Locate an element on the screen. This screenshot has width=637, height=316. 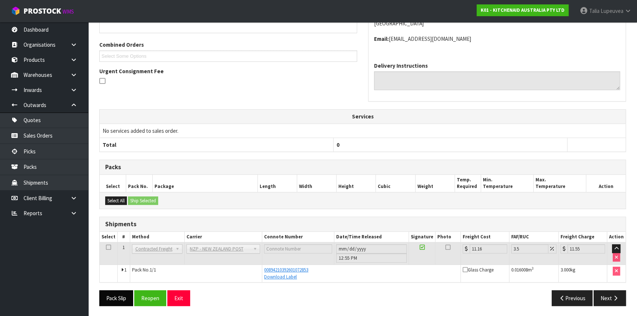
span: NZP - NEW ZEALAND POST is located at coordinates (220, 249).